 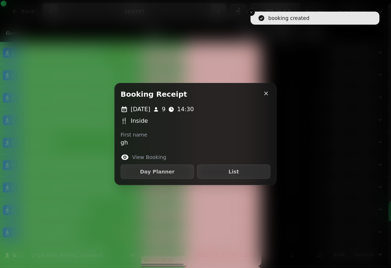 I want to click on p: gh, so click(x=134, y=143).